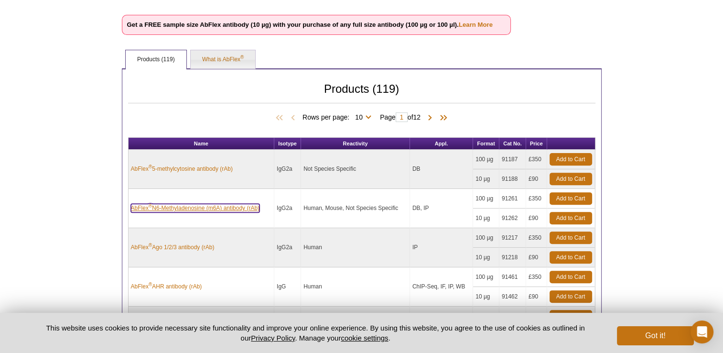  What do you see at coordinates (288, 143) in the screenshot?
I see `th: Isotype` at bounding box center [288, 143].